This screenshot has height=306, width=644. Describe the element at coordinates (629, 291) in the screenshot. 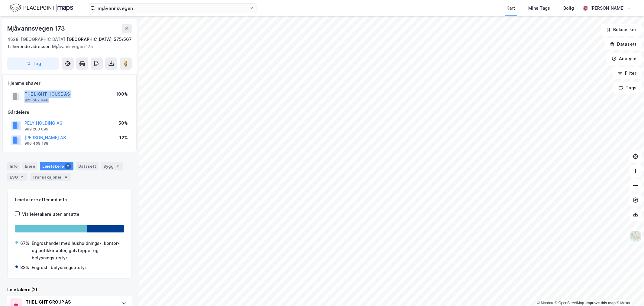

I see `div: Kontrollprogram for chat` at that location.